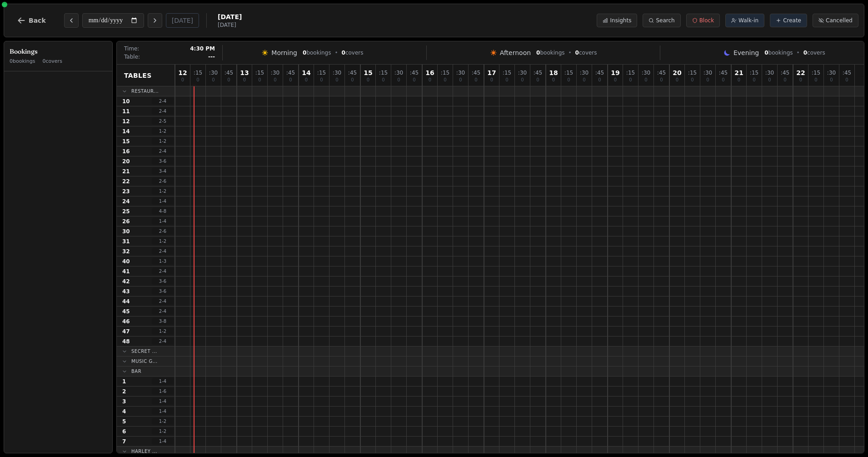 This screenshot has width=868, height=457. Describe the element at coordinates (163, 261) in the screenshot. I see `span: 1 - 3` at that location.